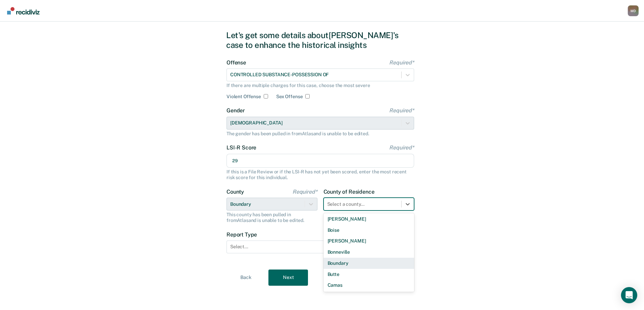 The width and height of the screenshot is (644, 310). What do you see at coordinates (320, 111) in the screenshot?
I see `label: Gender` at bounding box center [320, 111].